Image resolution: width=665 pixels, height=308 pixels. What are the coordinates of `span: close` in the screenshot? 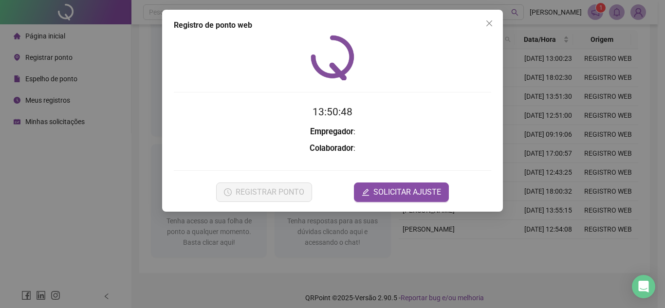 It's located at (489, 23).